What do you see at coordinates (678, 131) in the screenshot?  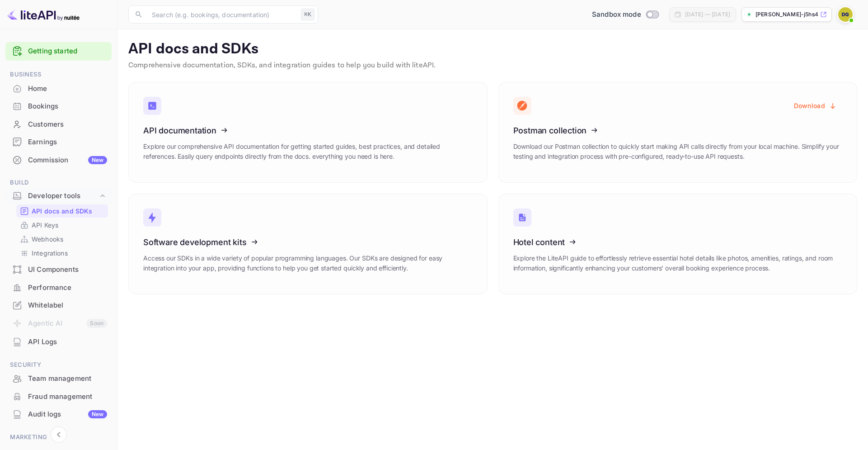 I see `h3: Postman collection` at bounding box center [678, 131].